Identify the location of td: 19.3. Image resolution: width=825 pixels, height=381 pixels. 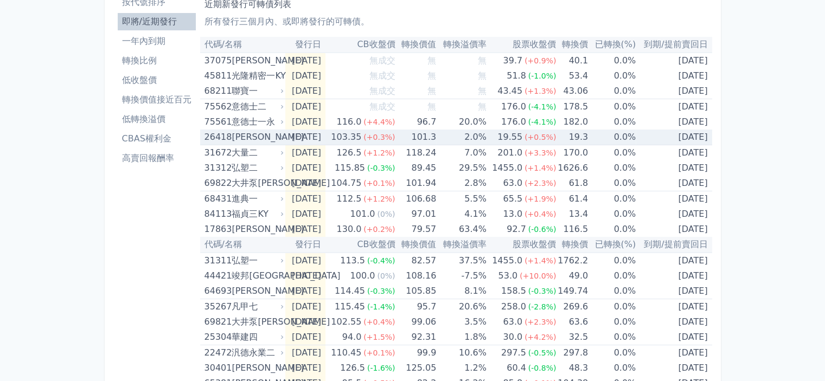
(572, 137).